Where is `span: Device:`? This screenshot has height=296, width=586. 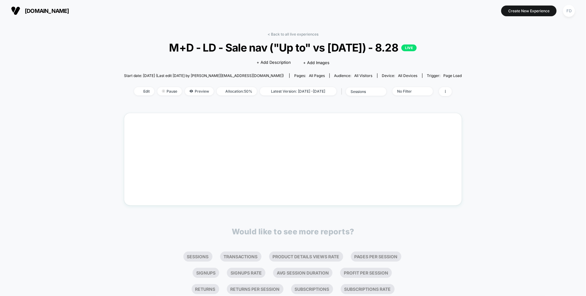 span: Device: is located at coordinates (400, 75).